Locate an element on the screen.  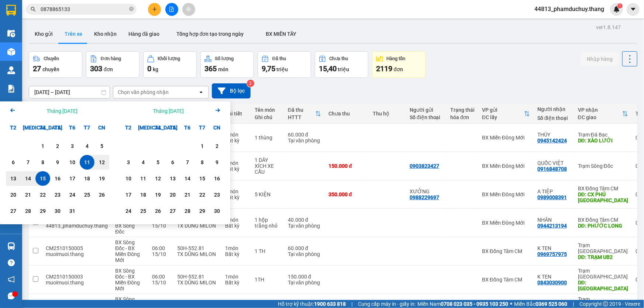
div: 29 is located at coordinates (43, 211).